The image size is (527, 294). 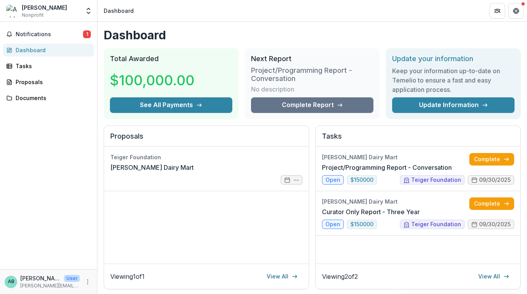 What do you see at coordinates (273, 89) in the screenshot?
I see `p: No description` at bounding box center [273, 89].